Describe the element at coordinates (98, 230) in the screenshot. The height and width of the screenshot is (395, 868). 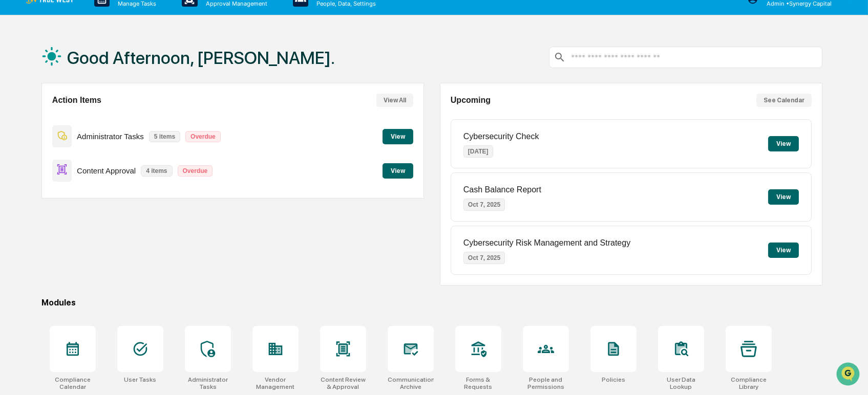
I see `a: Powered byPylon` at that location.